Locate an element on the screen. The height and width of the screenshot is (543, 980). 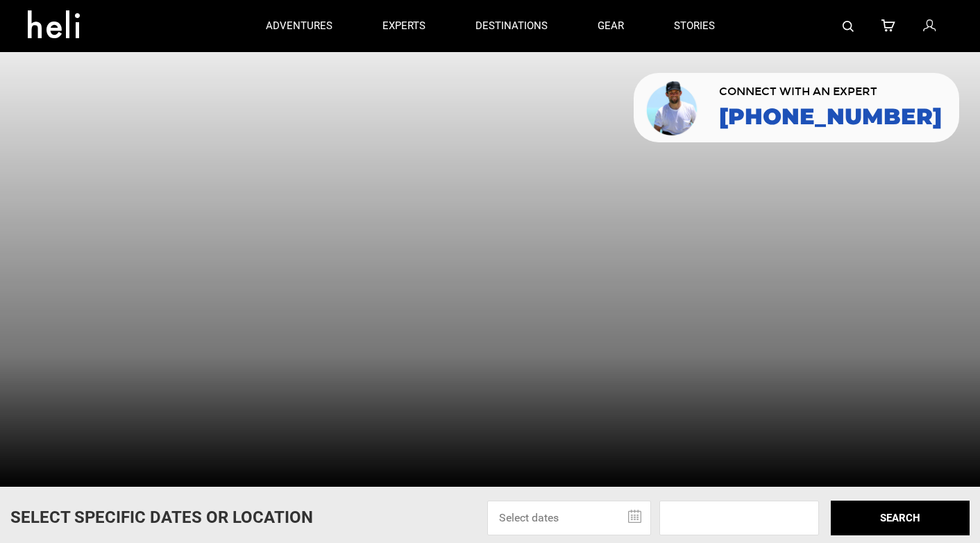
p: Select Specific Dates Or Location is located at coordinates (161, 518).